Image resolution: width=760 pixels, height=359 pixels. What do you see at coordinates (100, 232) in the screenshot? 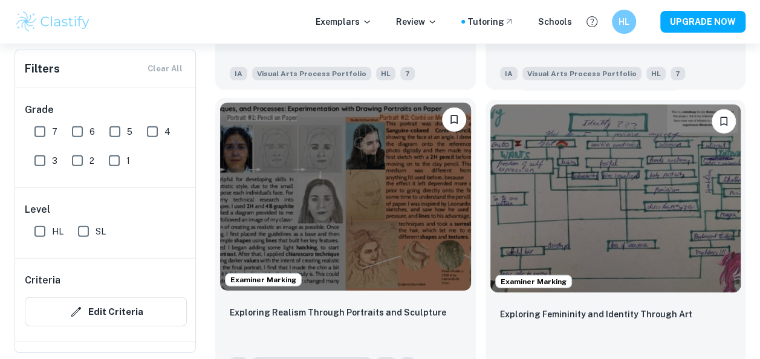
I see `span: SL` at bounding box center [100, 232].